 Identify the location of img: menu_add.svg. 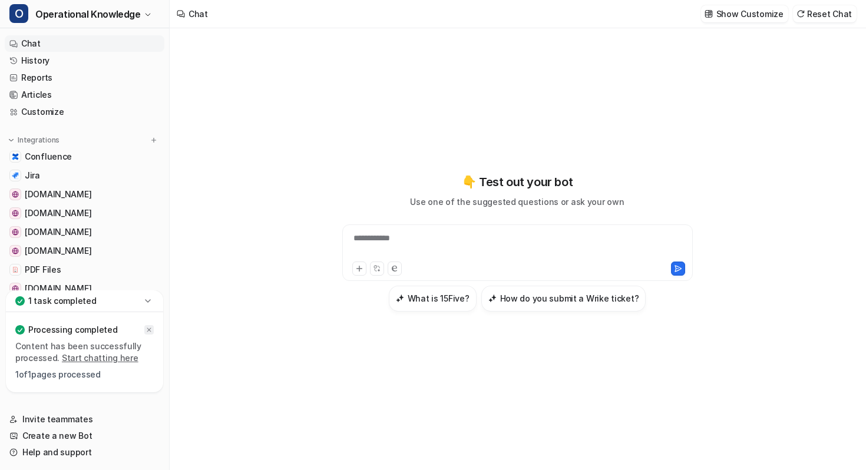
(154, 140).